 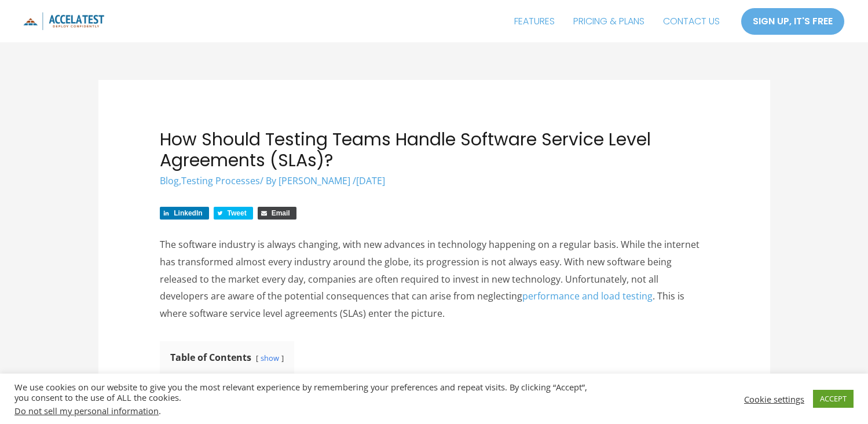 What do you see at coordinates (281, 213) in the screenshot?
I see `span: Email` at bounding box center [281, 213].